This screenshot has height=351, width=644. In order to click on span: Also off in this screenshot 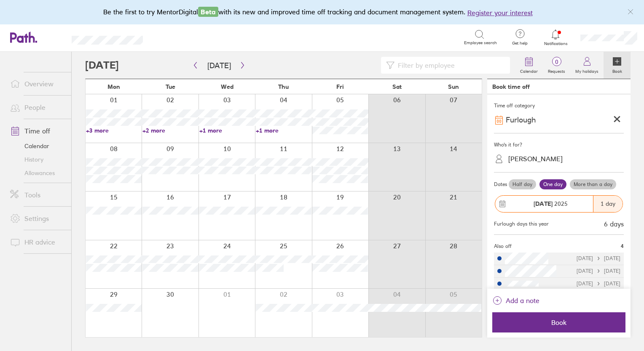, I will do `click(502, 246)`.